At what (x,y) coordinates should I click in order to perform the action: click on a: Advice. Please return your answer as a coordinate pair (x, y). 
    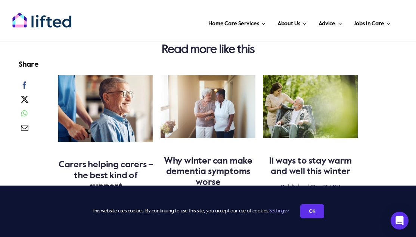
    Looking at the image, I should click on (330, 22).